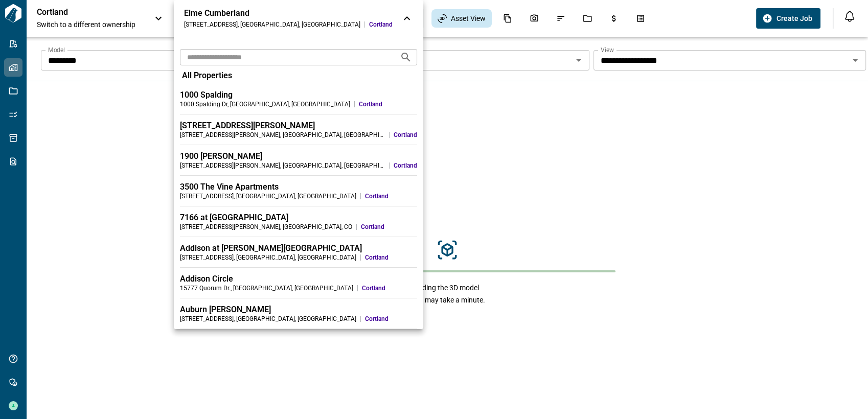 This screenshot has width=868, height=419. What do you see at coordinates (288, 13) in the screenshot?
I see `div: Elme Cumberland` at bounding box center [288, 13].